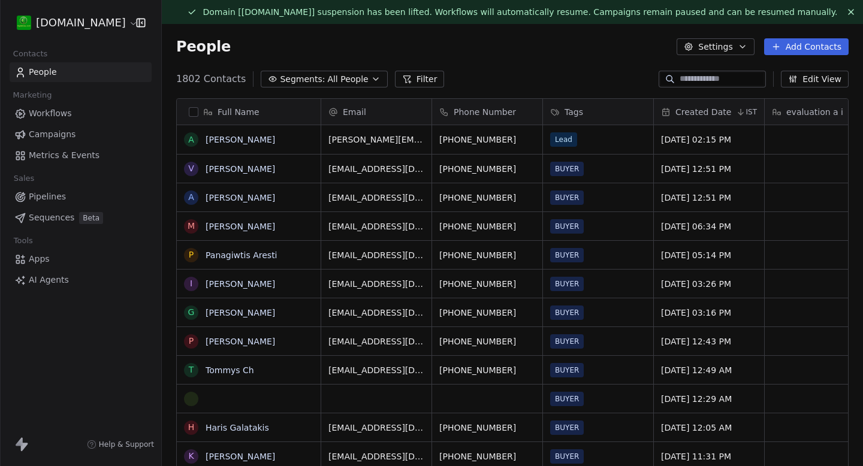  What do you see at coordinates (564, 140) in the screenshot?
I see `span: Lead` at bounding box center [564, 140].